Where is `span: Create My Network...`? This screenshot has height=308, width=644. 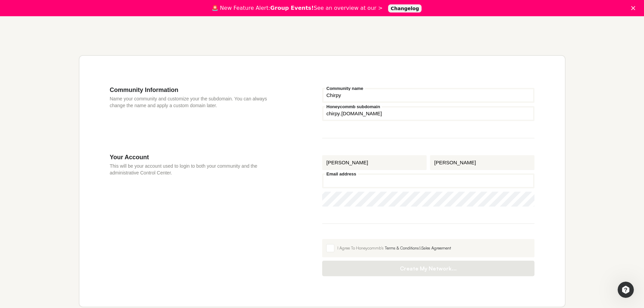 span: Create My Network... is located at coordinates (428, 268).